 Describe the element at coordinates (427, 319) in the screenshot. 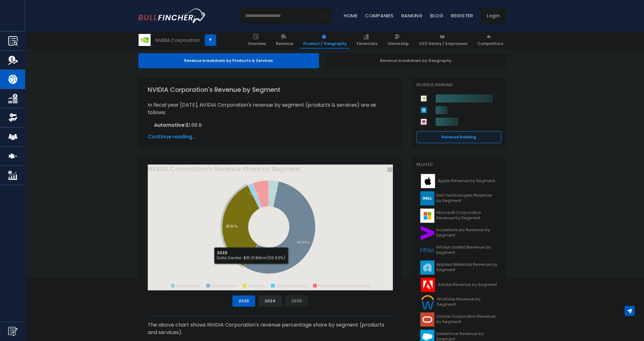

I see `img: ORCL logo` at that location.